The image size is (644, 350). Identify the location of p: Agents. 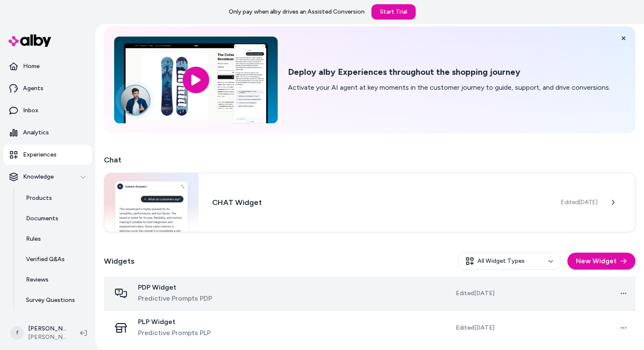
(34, 89).